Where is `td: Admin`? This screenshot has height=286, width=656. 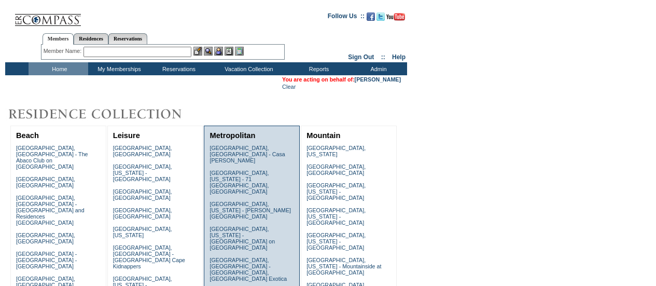
td: Admin is located at coordinates (377, 68).